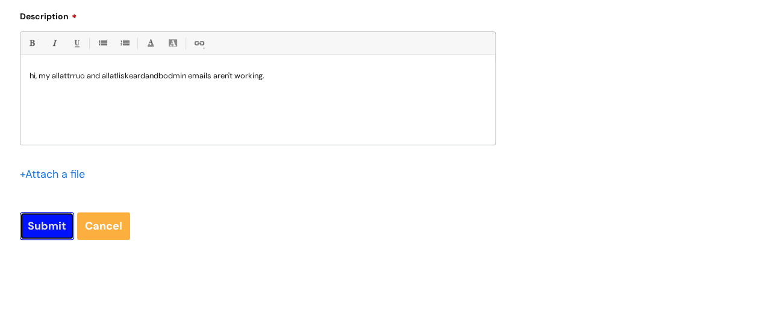 This screenshot has height=332, width=762. Describe the element at coordinates (258, 14) in the screenshot. I see `label: Description` at that location.